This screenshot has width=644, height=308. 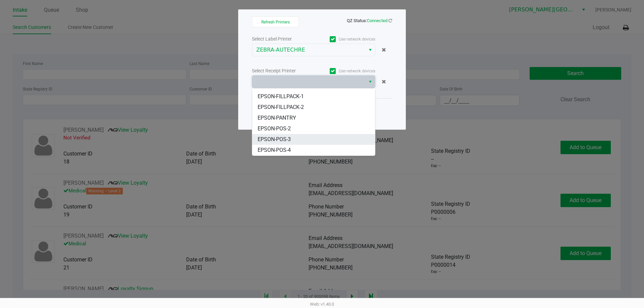 I want to click on div: Select Label Printer, so click(x=283, y=38).